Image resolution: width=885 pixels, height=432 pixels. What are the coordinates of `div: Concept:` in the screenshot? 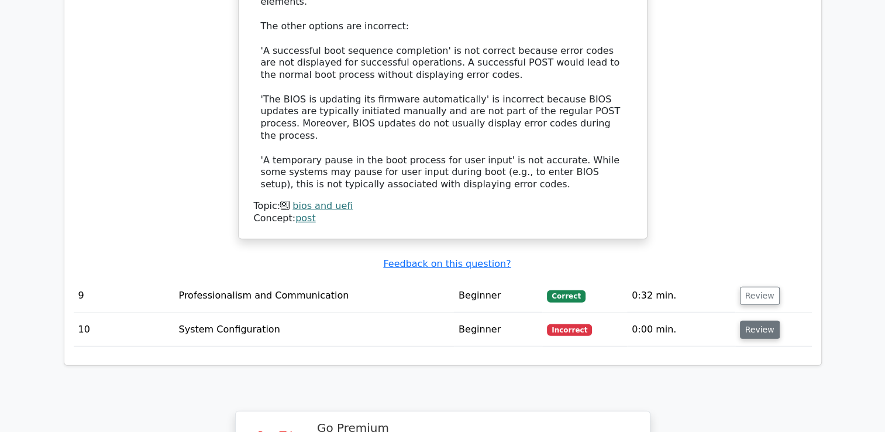 It's located at (443, 218).